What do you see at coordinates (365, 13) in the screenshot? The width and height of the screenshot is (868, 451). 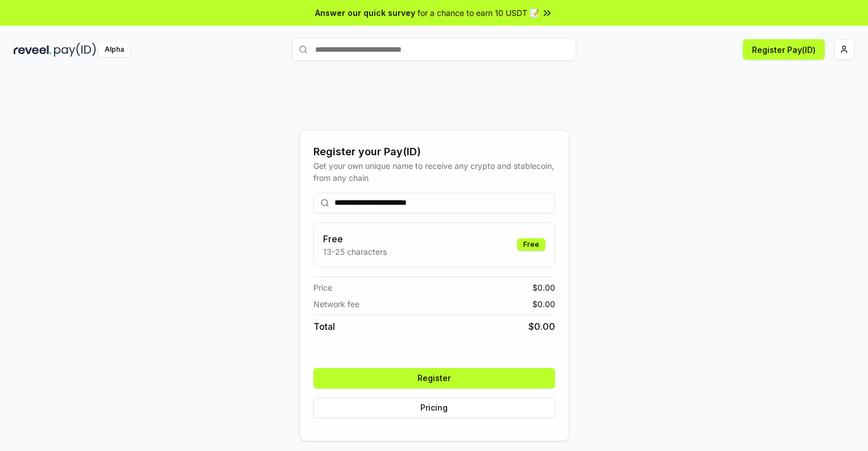 I see `span: Answer our quick survey` at bounding box center [365, 13].